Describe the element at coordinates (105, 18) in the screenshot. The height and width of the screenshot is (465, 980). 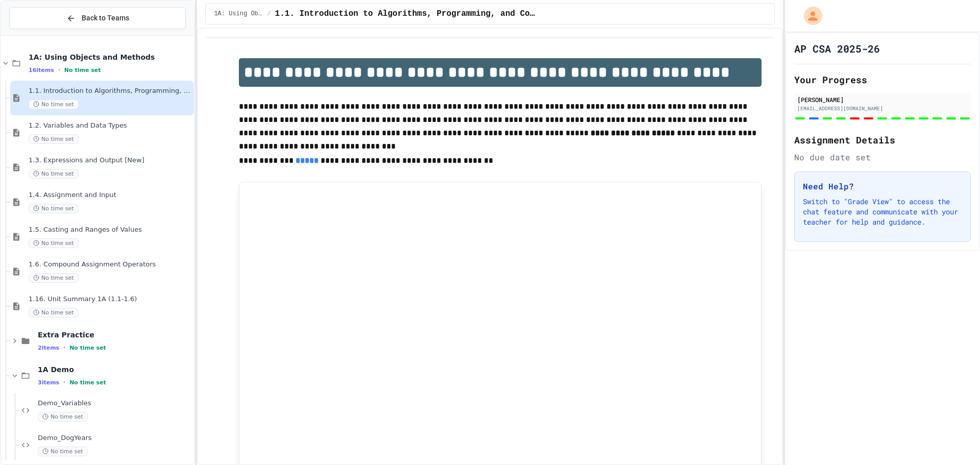
I see `span: Back to Teams` at that location.